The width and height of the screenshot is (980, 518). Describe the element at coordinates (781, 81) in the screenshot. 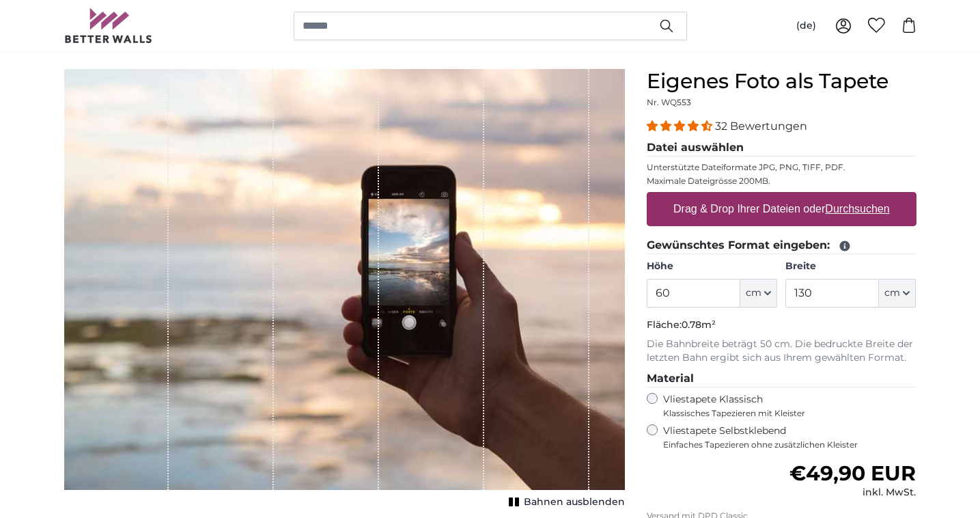

I see `h1: Eigenes Foto als Tapete` at that location.